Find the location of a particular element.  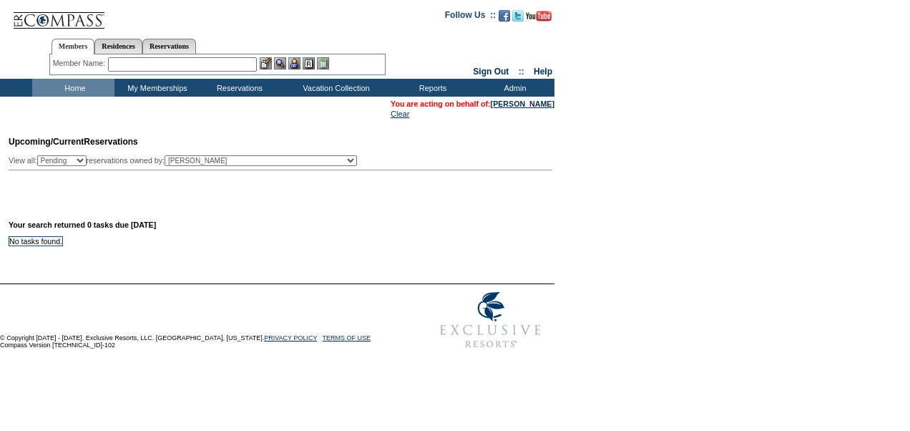

img: View is located at coordinates (280, 63).